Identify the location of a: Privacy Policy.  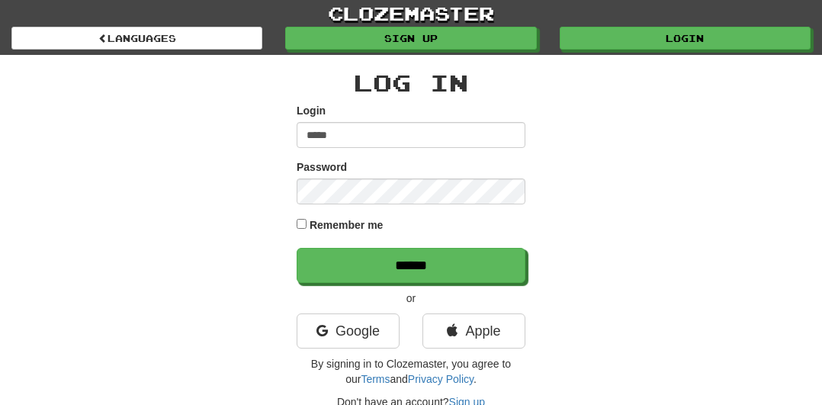
(441, 379).